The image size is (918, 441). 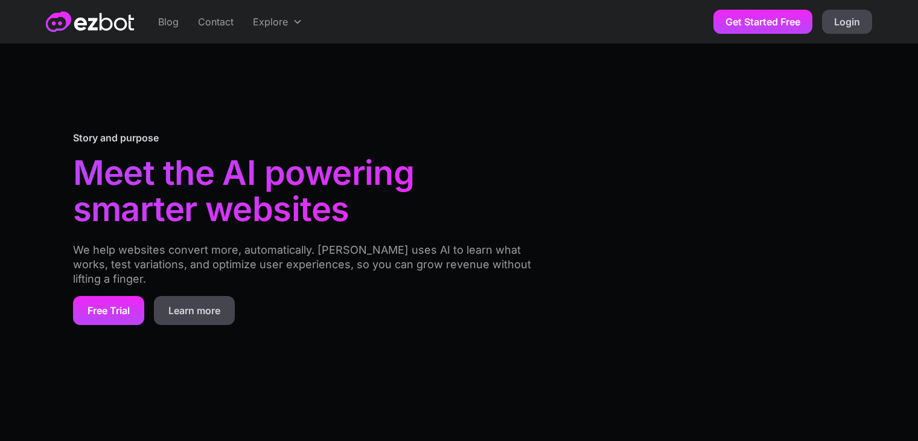 What do you see at coordinates (194, 310) in the screenshot?
I see `a: Learn more` at bounding box center [194, 310].